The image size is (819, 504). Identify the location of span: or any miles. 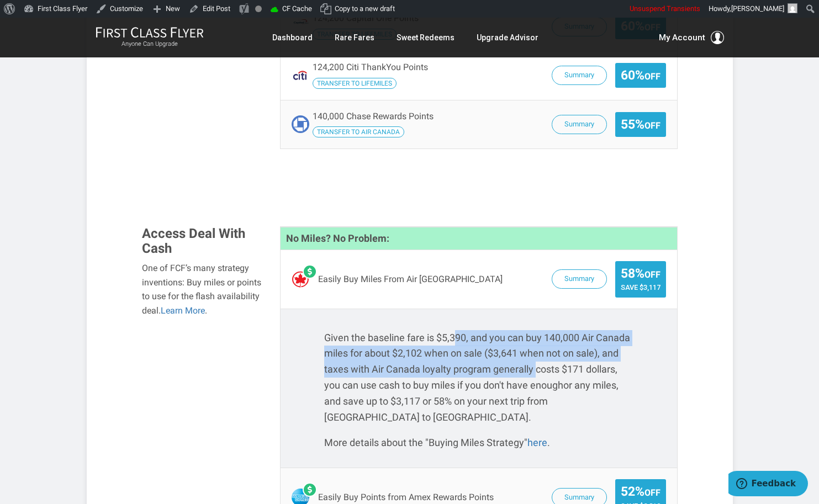
(590, 385).